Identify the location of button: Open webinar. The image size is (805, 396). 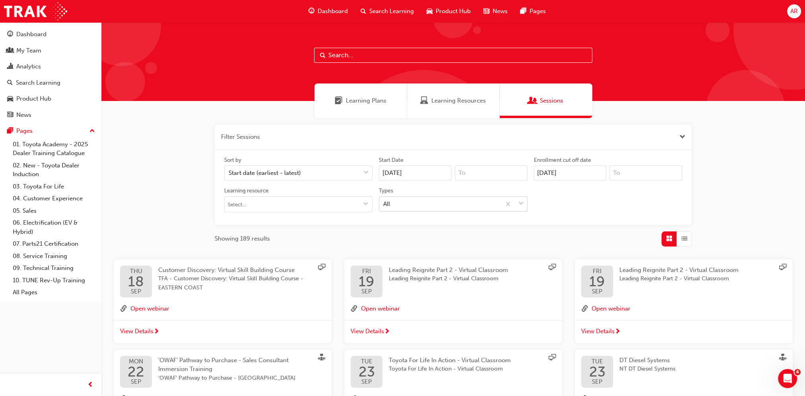
(611, 309).